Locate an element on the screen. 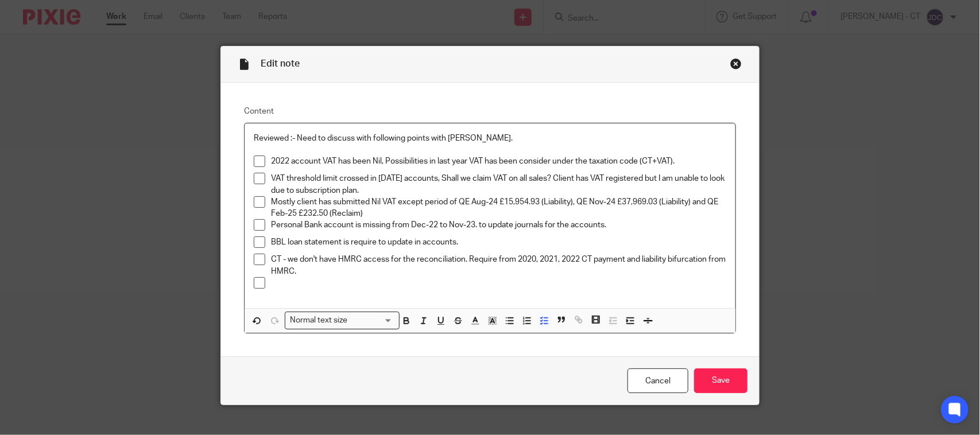 The height and width of the screenshot is (435, 980). p: CT - we don't have HMRC access for the reconciliation. Require from 2020, 2021, 2022 CT payment a... is located at coordinates (498, 265).